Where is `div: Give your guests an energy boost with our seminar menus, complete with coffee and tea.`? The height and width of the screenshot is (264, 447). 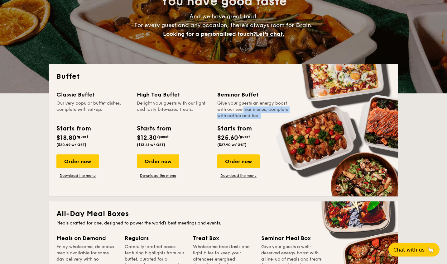
div: Give your guests an energy boost with our seminar menus, complete with coffee and tea. is located at coordinates (254, 110).